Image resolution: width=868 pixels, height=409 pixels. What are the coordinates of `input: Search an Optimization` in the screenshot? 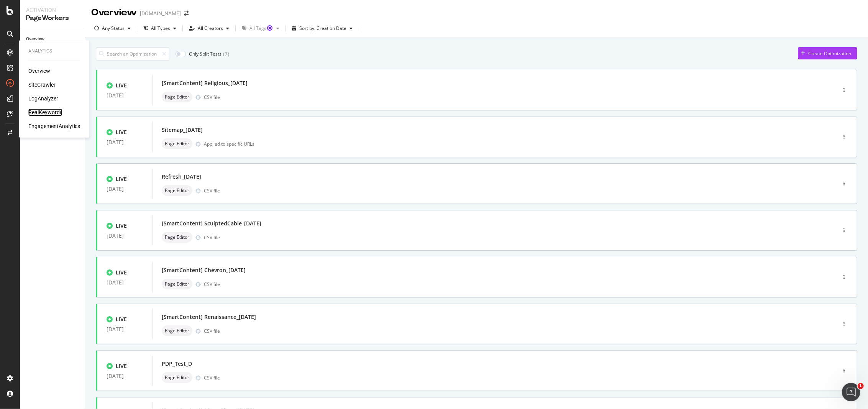 It's located at (133, 53).